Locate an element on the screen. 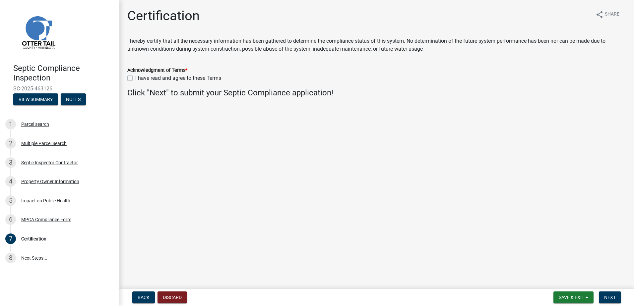 The image size is (634, 306). div: 2 is located at coordinates (11, 144).